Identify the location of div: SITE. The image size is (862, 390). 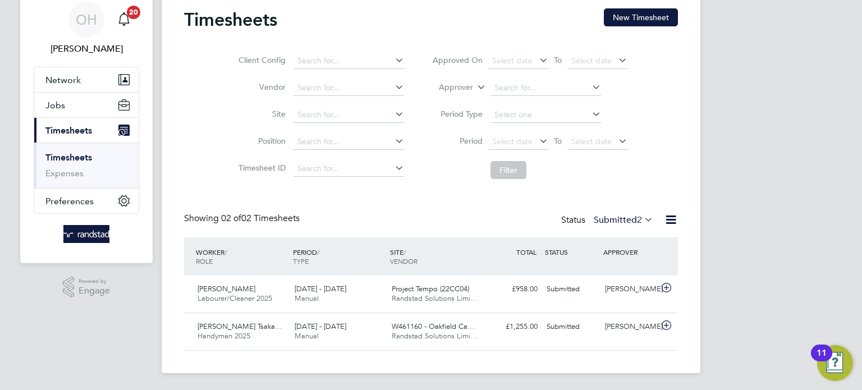
(435, 256).